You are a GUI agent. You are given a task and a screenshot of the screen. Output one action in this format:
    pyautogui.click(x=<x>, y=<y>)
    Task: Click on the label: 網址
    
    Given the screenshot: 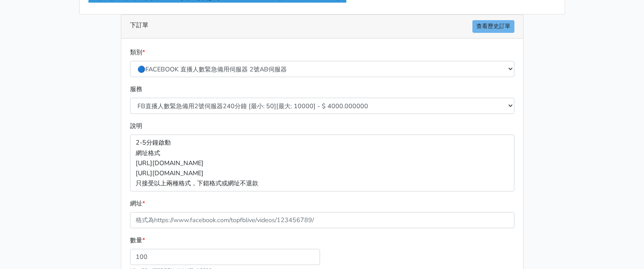 What is the action you would take?
    pyautogui.click(x=138, y=203)
    